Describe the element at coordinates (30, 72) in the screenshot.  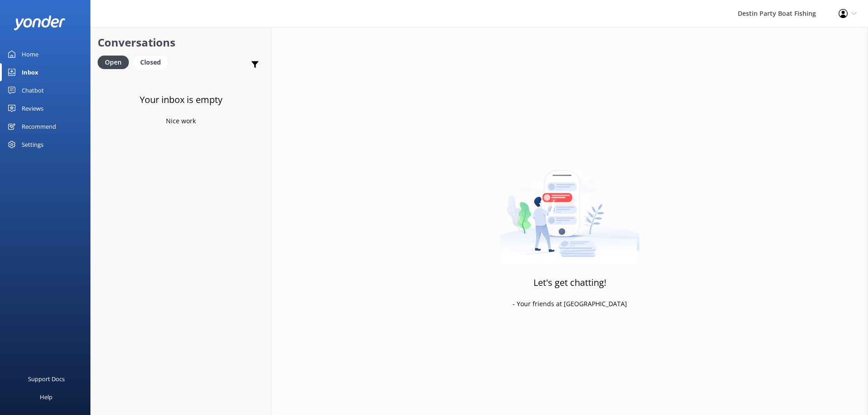
I see `div: Inbox` at that location.